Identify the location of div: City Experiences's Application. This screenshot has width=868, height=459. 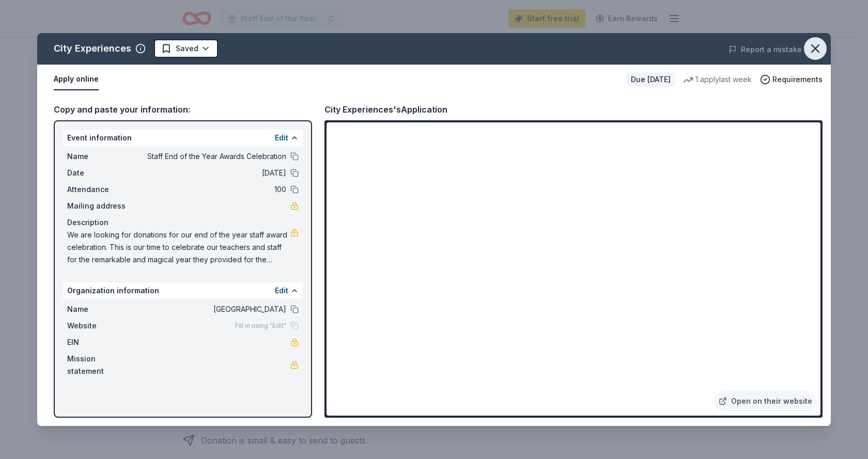
(386, 109).